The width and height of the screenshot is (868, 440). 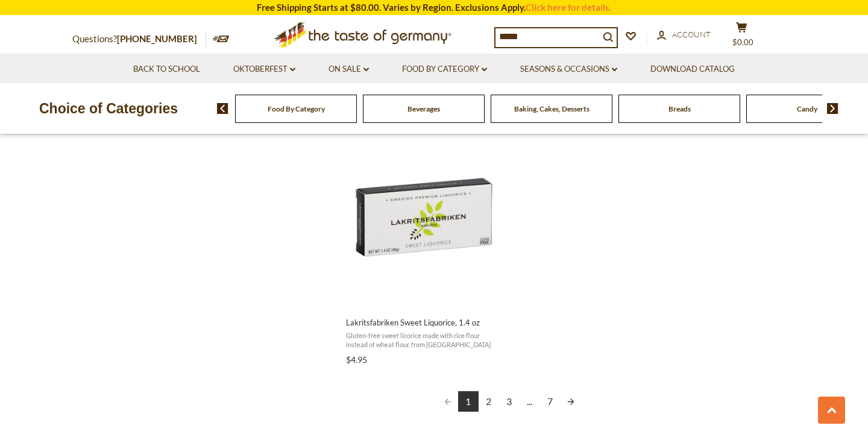 I want to click on a: 2, so click(x=489, y=401).